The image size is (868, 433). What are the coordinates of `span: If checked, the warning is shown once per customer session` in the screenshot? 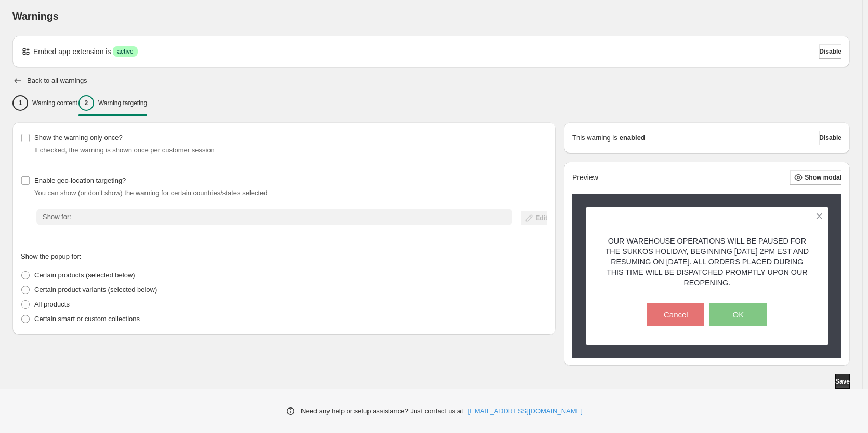 It's located at (124, 150).